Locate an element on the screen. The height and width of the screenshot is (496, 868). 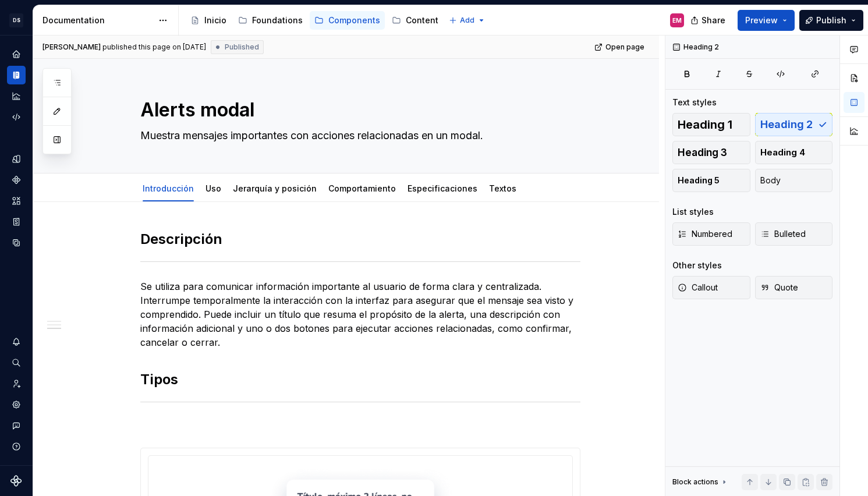
div: Analytics is located at coordinates (17, 96).